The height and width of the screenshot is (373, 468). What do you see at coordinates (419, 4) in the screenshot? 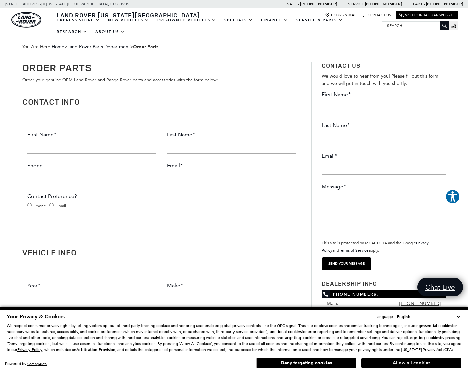
I see `span: Parts` at bounding box center [419, 4].